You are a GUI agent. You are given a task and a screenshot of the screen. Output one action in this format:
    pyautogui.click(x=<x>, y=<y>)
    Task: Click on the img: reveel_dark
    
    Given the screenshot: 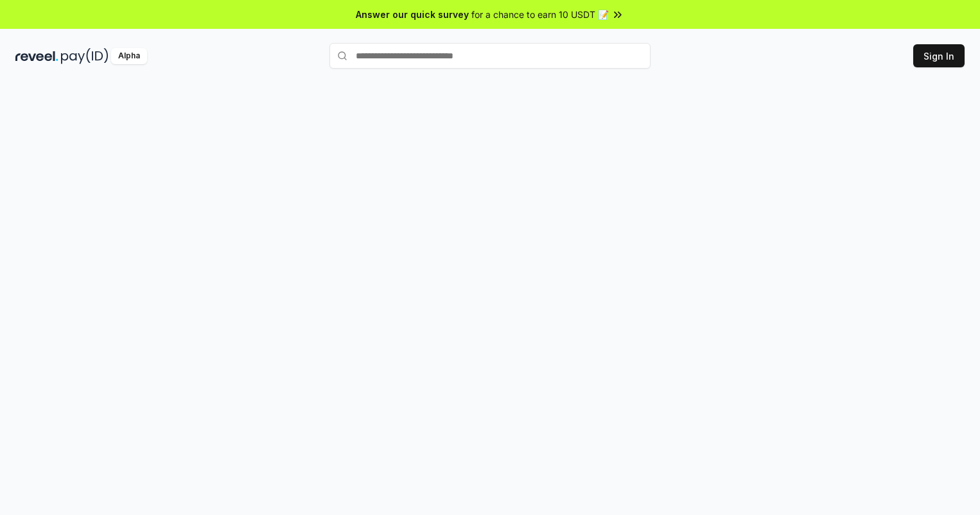 What is the action you would take?
    pyautogui.click(x=37, y=56)
    